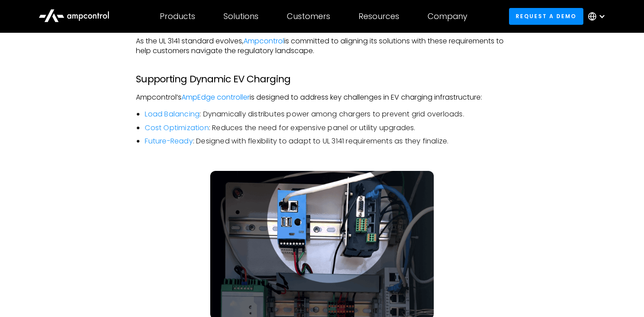  Describe the element at coordinates (322, 79) in the screenshot. I see `h3: Supporting Dynamic EV Charging` at that location.